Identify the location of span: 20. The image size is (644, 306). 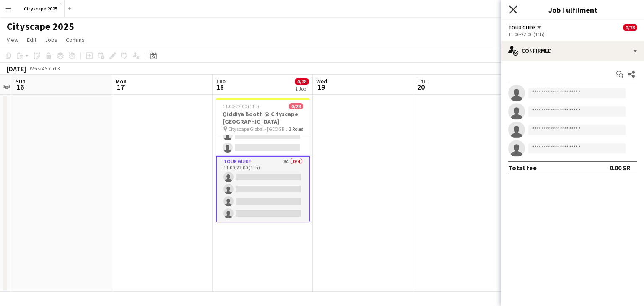
(421, 87).